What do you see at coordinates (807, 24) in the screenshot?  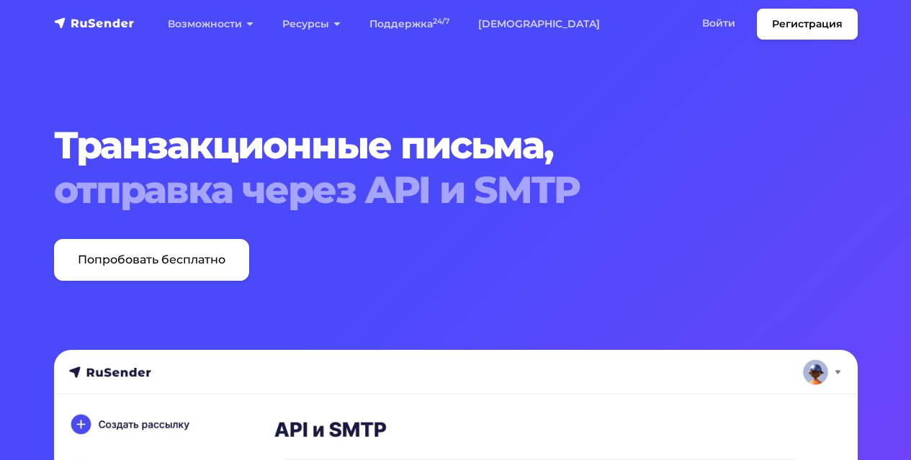 I see `a: Регистрация` at bounding box center [807, 24].